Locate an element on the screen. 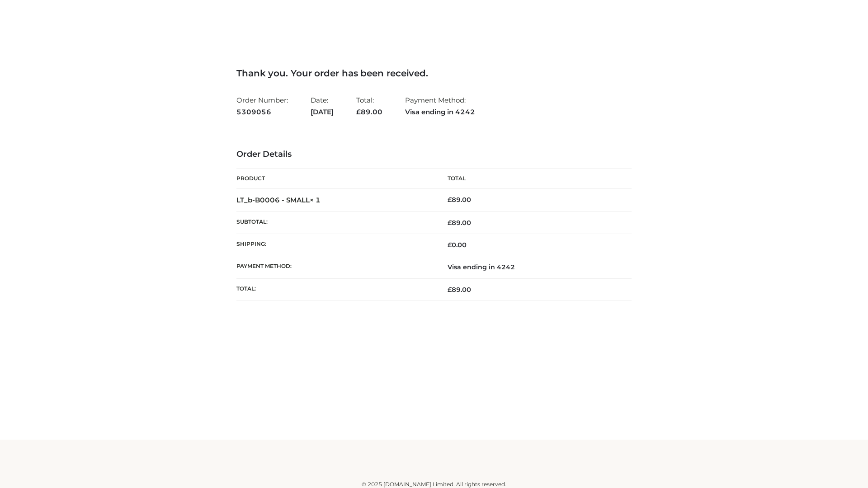  th: Shipping: is located at coordinates (335, 245).